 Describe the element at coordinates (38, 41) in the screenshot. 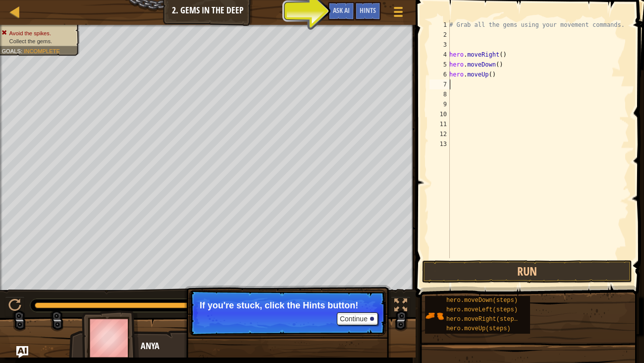

I see `li: Collect the gems.` at that location.